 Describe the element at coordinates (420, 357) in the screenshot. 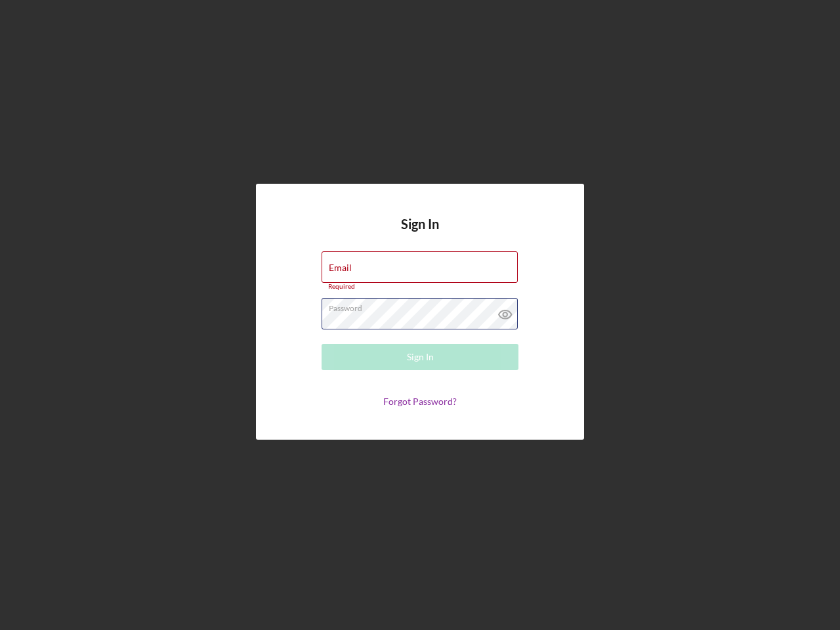

I see `button: Sign In` at that location.